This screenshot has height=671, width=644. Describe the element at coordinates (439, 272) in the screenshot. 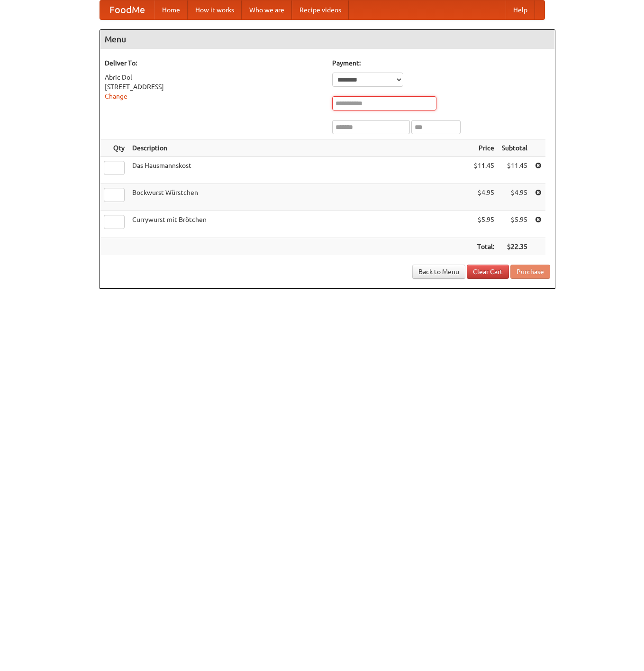

I see `a: Back to Menu` at that location.